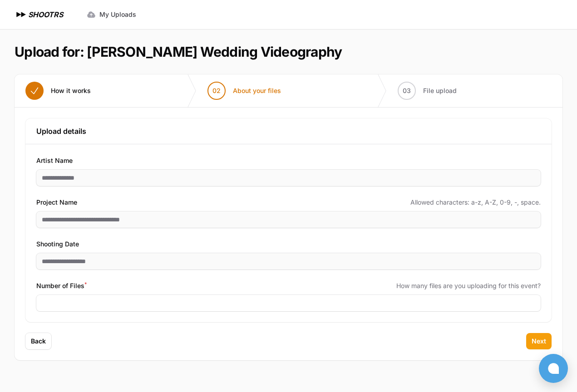 The width and height of the screenshot is (577, 392). What do you see at coordinates (539, 342) in the screenshot?
I see `button: Next` at bounding box center [539, 342].